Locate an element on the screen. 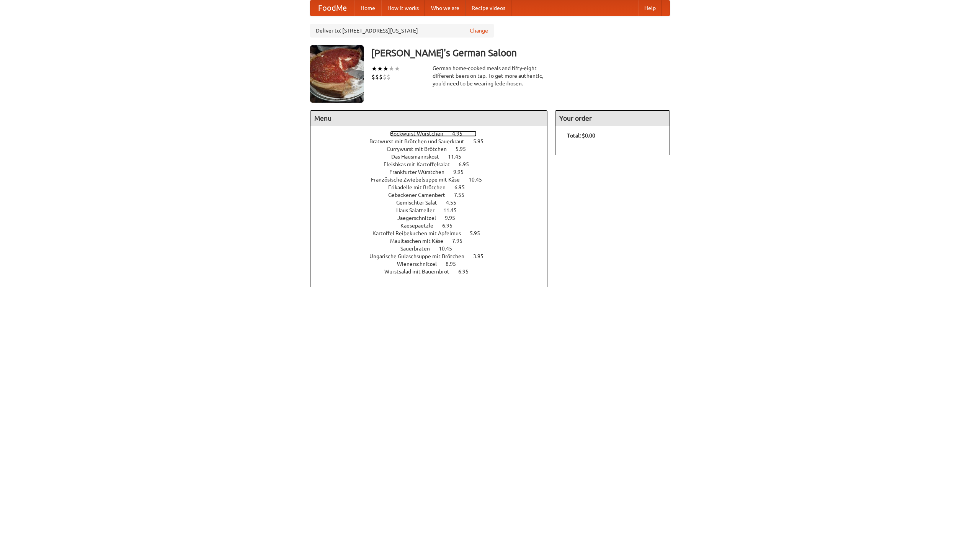 The width and height of the screenshot is (980, 542). span: Gebackener Camenbert is located at coordinates (420, 195).